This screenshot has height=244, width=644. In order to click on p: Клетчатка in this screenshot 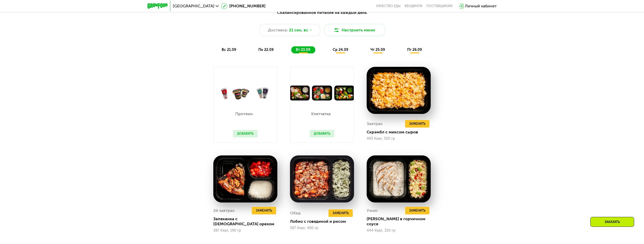, I will do `click(321, 114)`.